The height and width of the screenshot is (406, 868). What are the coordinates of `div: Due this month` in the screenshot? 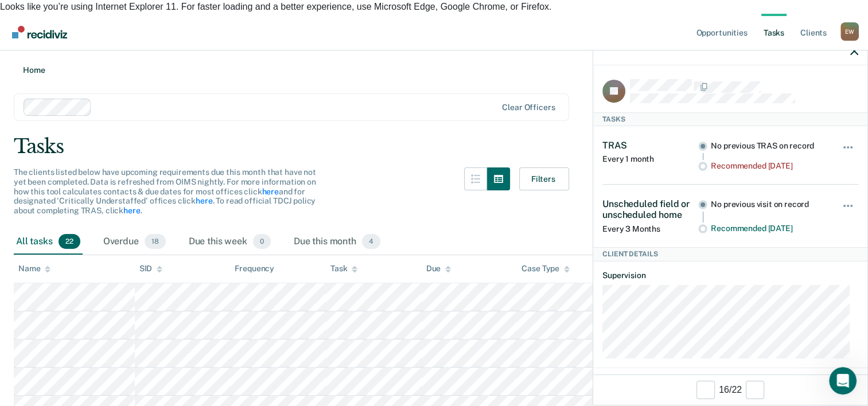 It's located at (337, 242).